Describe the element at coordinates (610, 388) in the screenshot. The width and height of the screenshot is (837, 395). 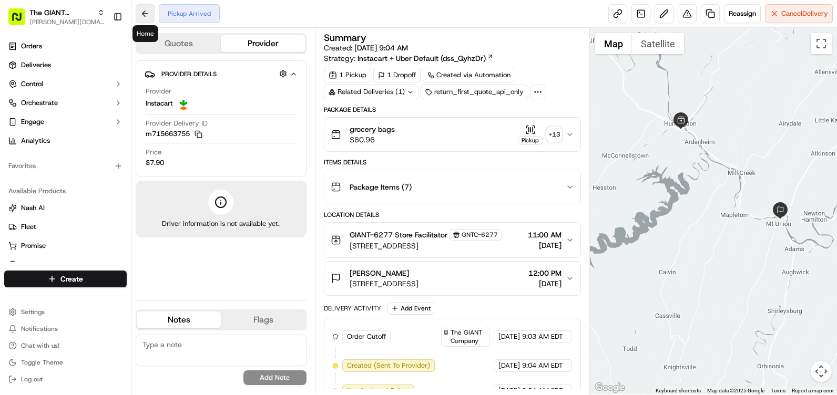
I see `a: Open this area in Google Maps (opens a new window)` at that location.